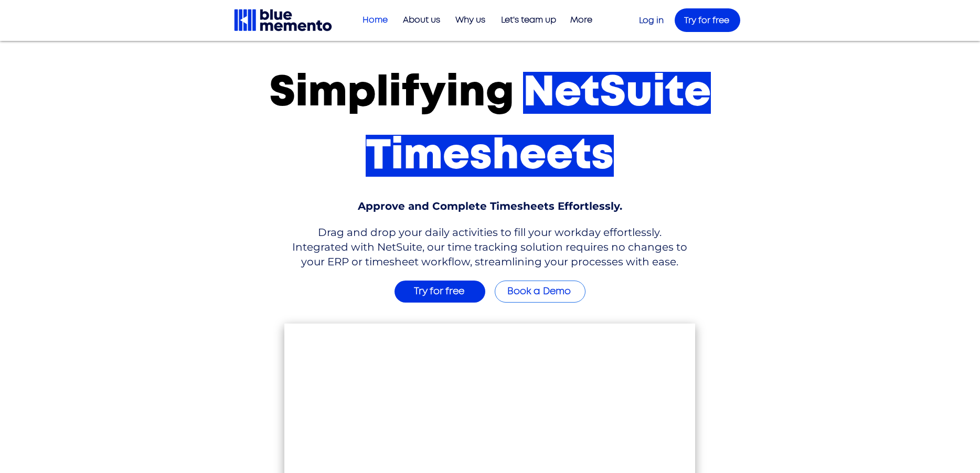  I want to click on p: More, so click(581, 20).